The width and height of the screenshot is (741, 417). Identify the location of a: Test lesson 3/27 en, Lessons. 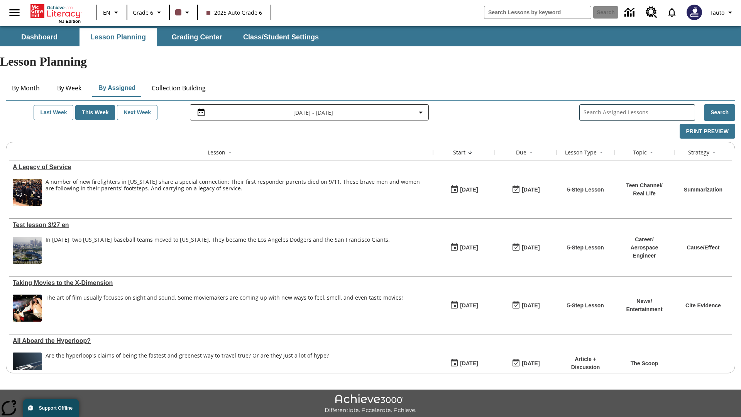
(221, 225).